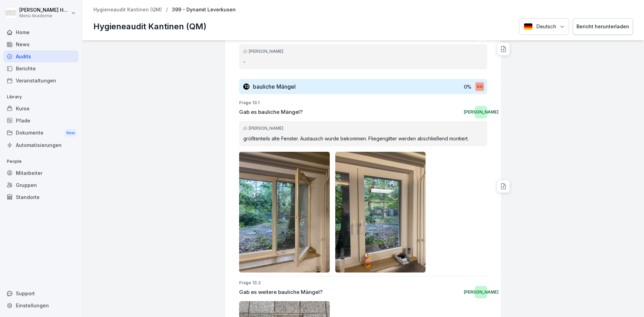 The image size is (644, 317). I want to click on div: Home, so click(41, 32).